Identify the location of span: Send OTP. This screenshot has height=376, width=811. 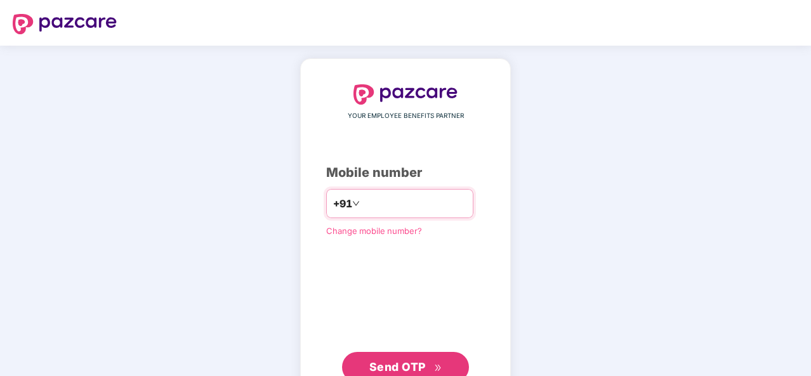
(397, 367).